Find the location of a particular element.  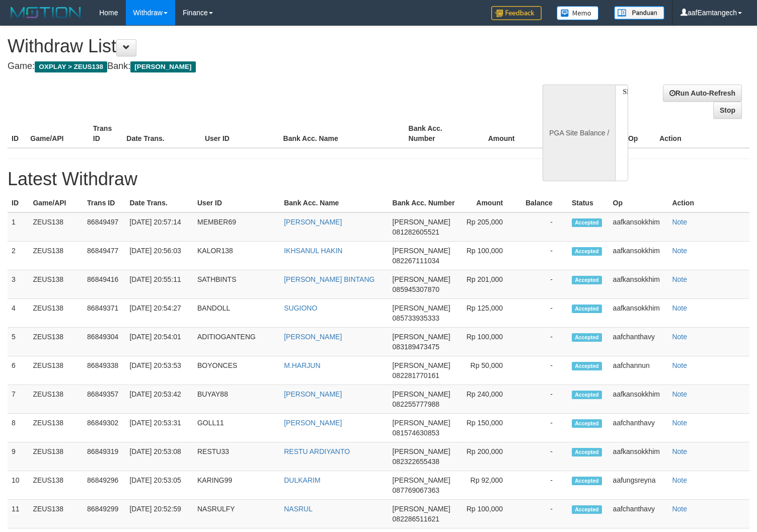

span: 082286511621 is located at coordinates (416, 519).